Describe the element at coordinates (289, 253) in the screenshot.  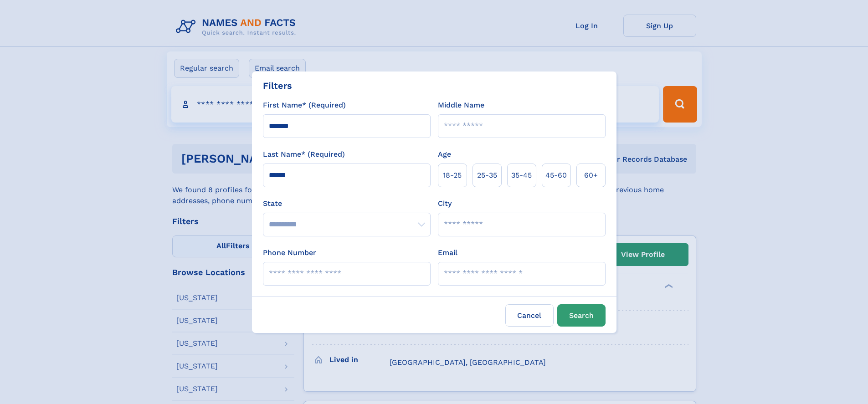
I see `label: Phone Number` at that location.